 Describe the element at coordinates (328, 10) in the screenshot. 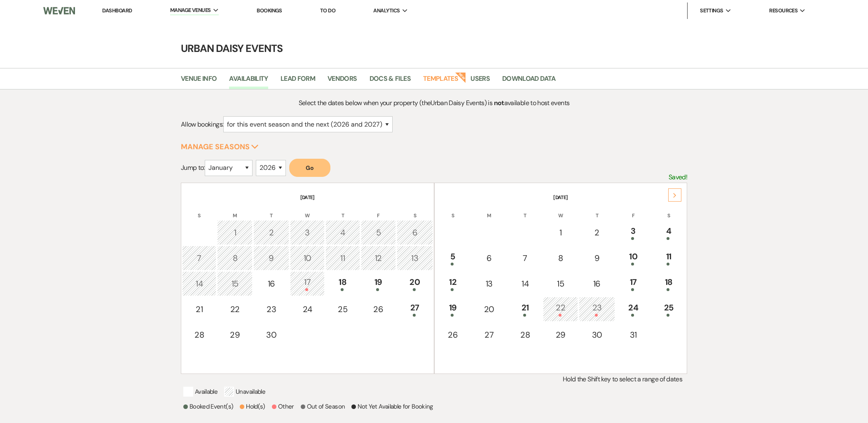

I see `a: To Do` at that location.